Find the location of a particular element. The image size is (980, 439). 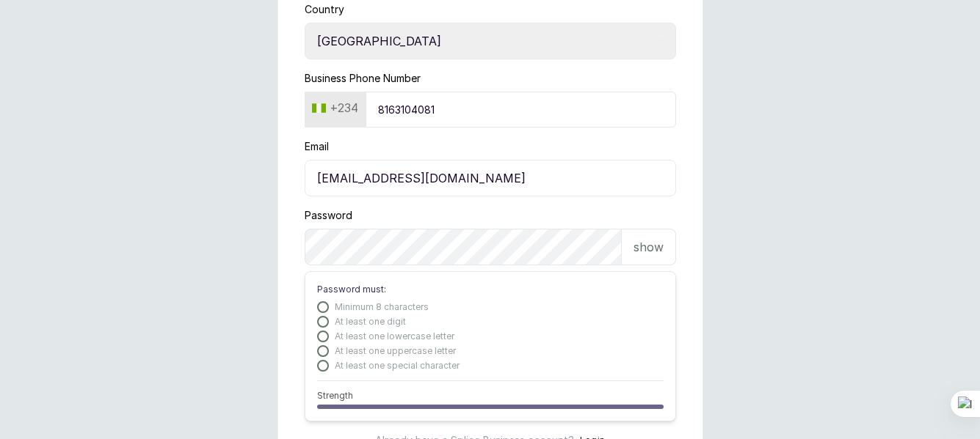

label: Business Phone Number is located at coordinates (362, 79).